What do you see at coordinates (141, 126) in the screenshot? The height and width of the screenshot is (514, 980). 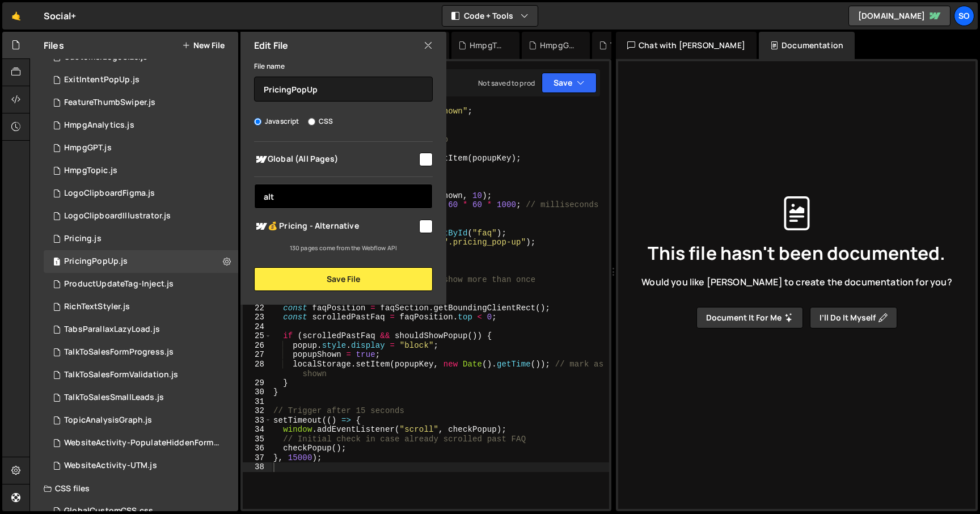 I see `div: 15116/40702.js` at bounding box center [141, 126].